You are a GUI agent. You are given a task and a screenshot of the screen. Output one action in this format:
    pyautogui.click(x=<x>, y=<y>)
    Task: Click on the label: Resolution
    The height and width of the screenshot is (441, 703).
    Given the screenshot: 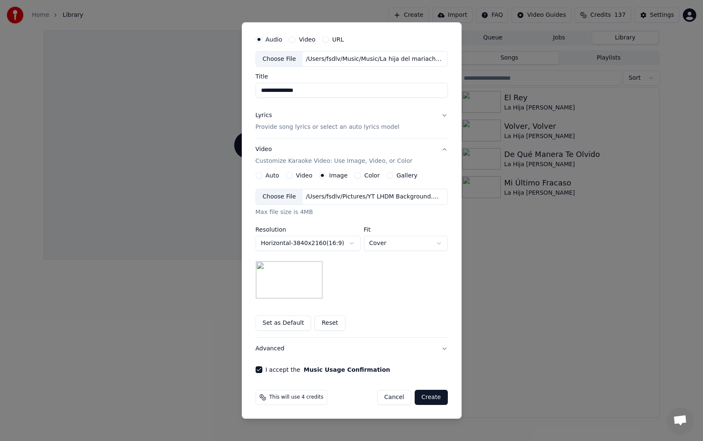 What is the action you would take?
    pyautogui.click(x=308, y=230)
    